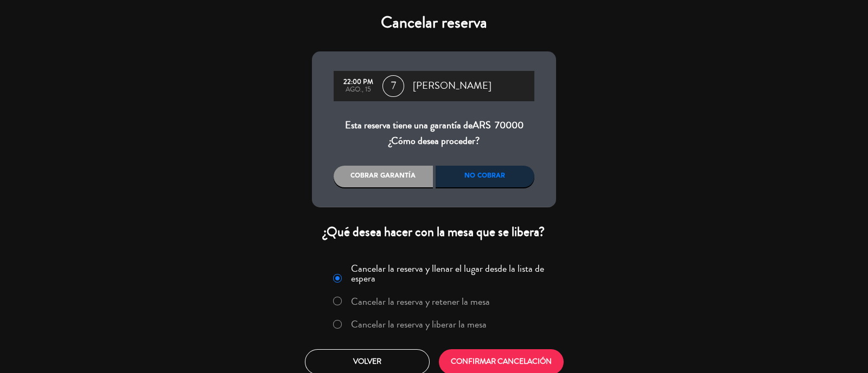 This screenshot has height=373, width=868. Describe the element at coordinates (418, 325) in the screenshot. I see `label: Cancelar la reserva y liberar la mesa` at that location.